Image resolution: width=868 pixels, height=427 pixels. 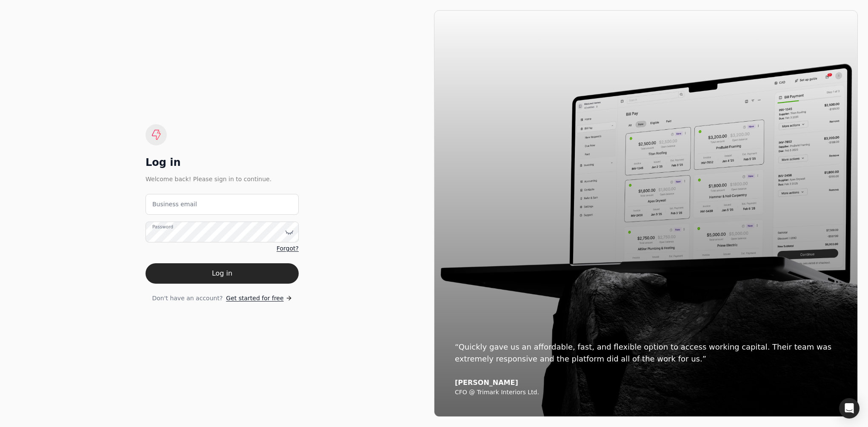 I want to click on a: Get started for free, so click(x=259, y=298).